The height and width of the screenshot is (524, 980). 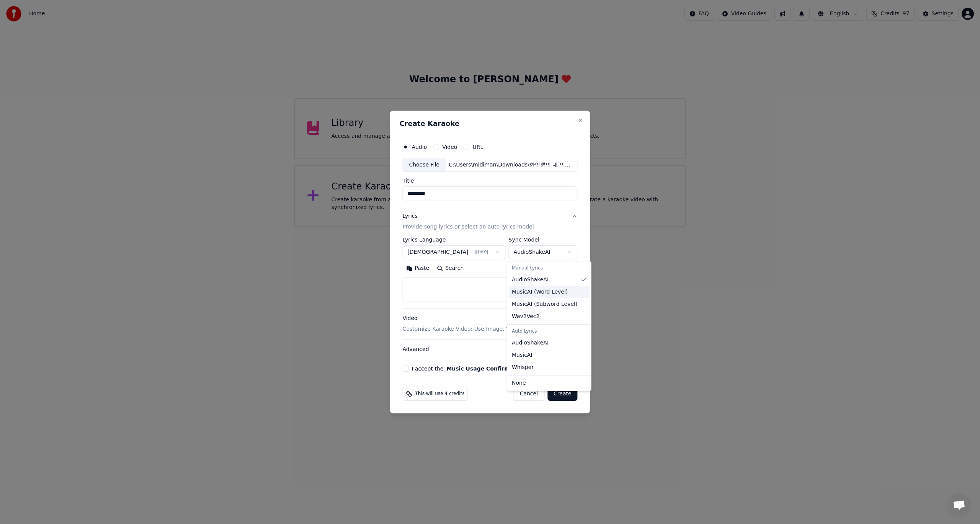 What do you see at coordinates (545, 304) in the screenshot?
I see `span: MusicAI ( Subword Level )` at bounding box center [545, 304].